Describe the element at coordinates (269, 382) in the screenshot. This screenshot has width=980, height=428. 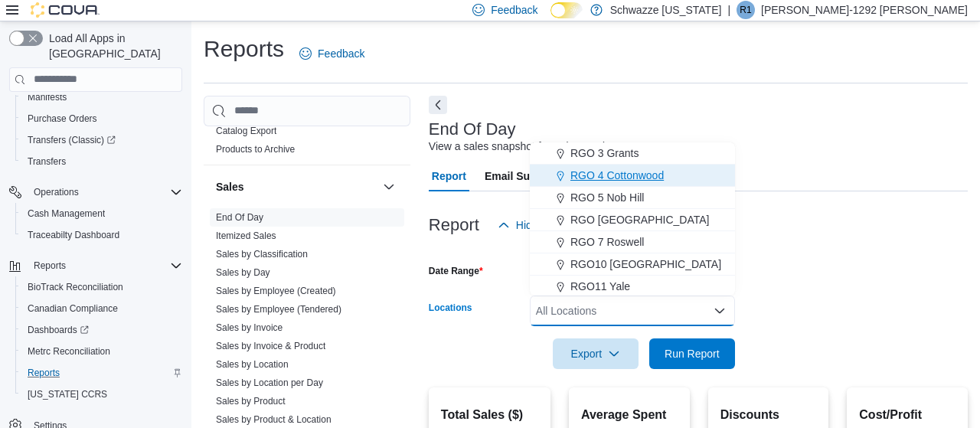
I see `span: Sales by Location per Day` at that location.